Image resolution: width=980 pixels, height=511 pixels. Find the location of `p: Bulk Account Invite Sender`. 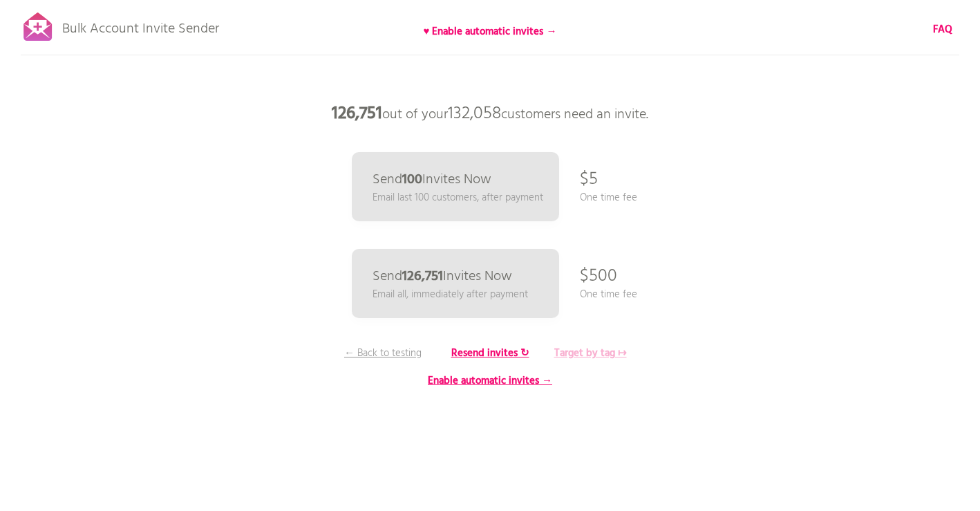

p: Bulk Account Invite Sender is located at coordinates (140, 25).